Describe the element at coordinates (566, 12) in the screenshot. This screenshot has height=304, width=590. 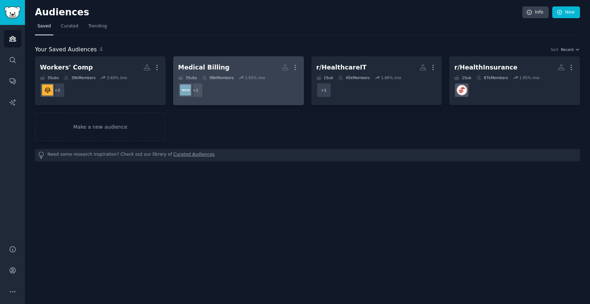
I see `a: New` at that location.